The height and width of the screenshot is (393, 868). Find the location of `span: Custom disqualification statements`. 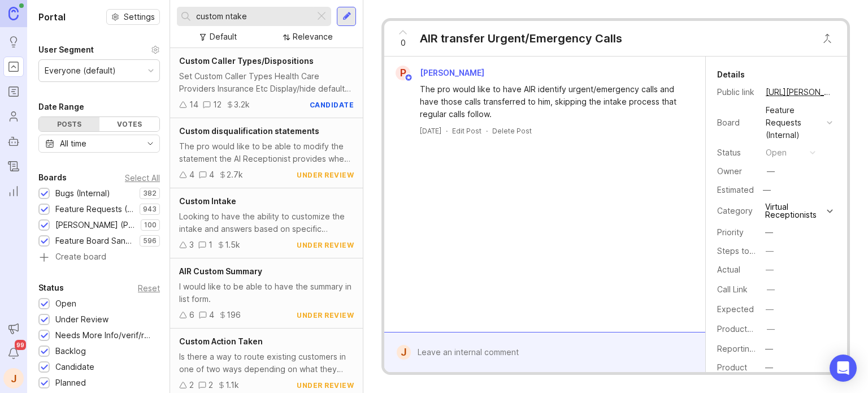

span: Custom disqualification statements is located at coordinates (249, 130).